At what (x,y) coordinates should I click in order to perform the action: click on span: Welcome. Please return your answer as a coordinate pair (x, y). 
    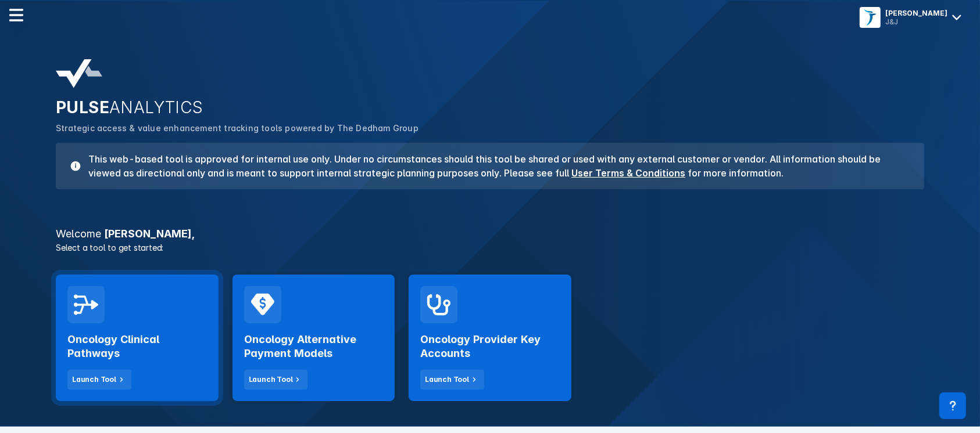
    Looking at the image, I should click on (79, 233).